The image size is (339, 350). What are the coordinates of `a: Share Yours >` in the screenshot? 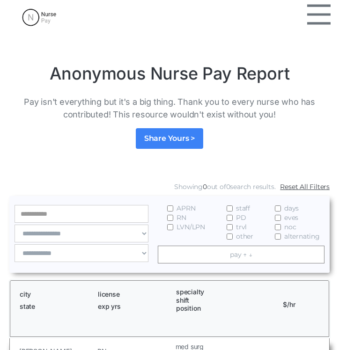 It's located at (169, 138).